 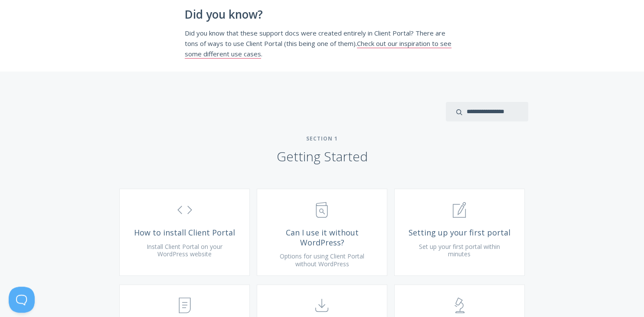 What do you see at coordinates (184, 232) in the screenshot?
I see `span: How to install Client Portal` at bounding box center [184, 232].